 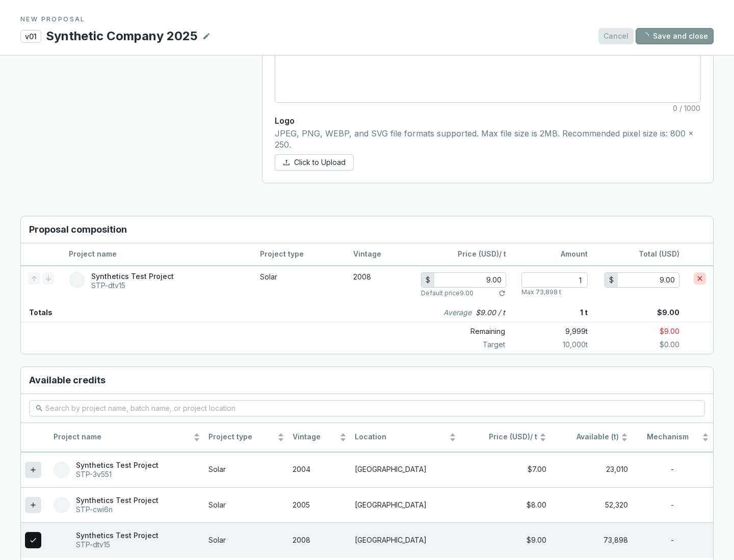 I want to click on p: $0.00, so click(x=650, y=345).